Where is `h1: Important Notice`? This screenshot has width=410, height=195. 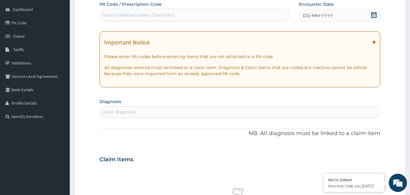 h1: Important Notice is located at coordinates (127, 42).